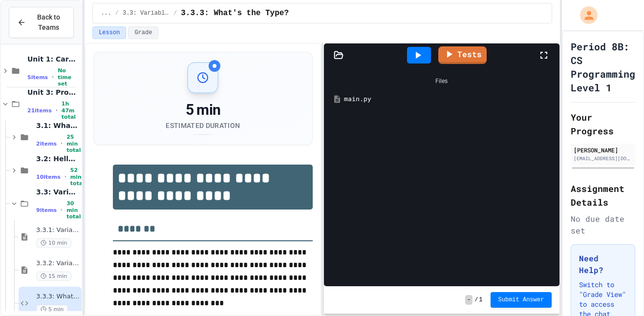 The image size is (644, 316). Describe the element at coordinates (53, 59) in the screenshot. I see `span: Unit 1: Careers & Professionalism` at that location.